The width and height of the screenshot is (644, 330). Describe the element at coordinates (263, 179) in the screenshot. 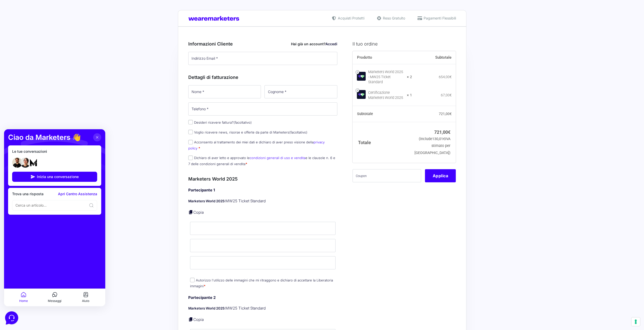

I see `h3: Marketers World 2025` at that location.